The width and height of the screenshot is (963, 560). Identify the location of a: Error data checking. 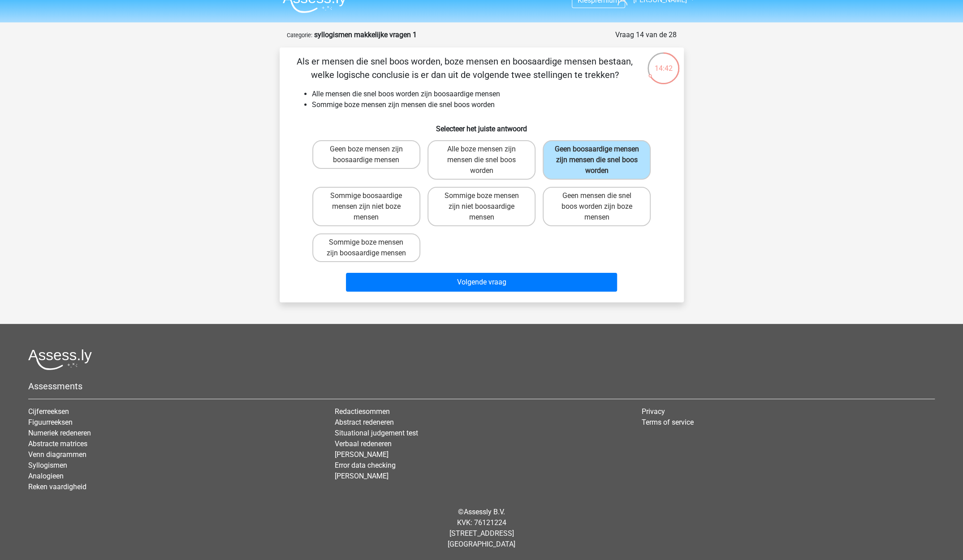
(366, 465).